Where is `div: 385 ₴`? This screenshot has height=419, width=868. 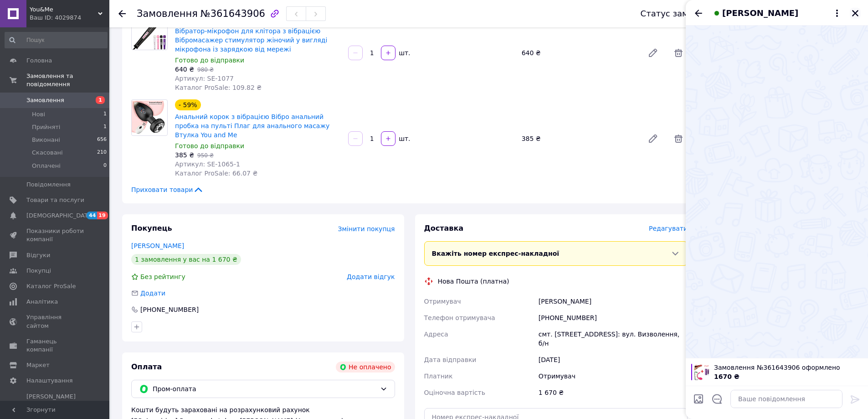 div: 385 ₴ is located at coordinates (579, 139).